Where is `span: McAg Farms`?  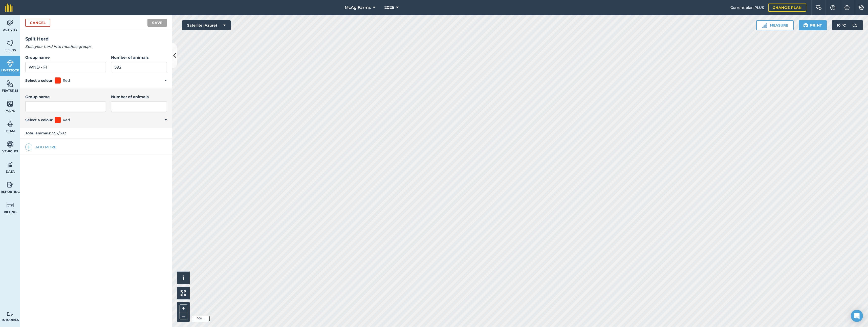
span: McAg Farms is located at coordinates (358, 7).